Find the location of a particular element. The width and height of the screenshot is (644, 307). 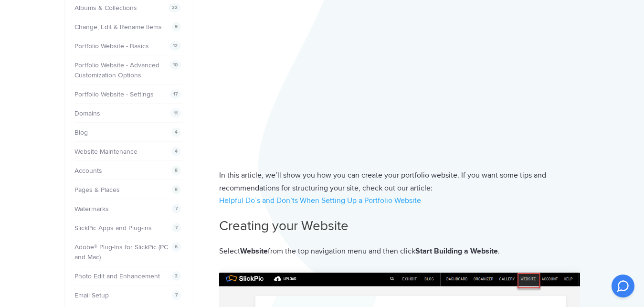

span: 17 is located at coordinates (175, 94).